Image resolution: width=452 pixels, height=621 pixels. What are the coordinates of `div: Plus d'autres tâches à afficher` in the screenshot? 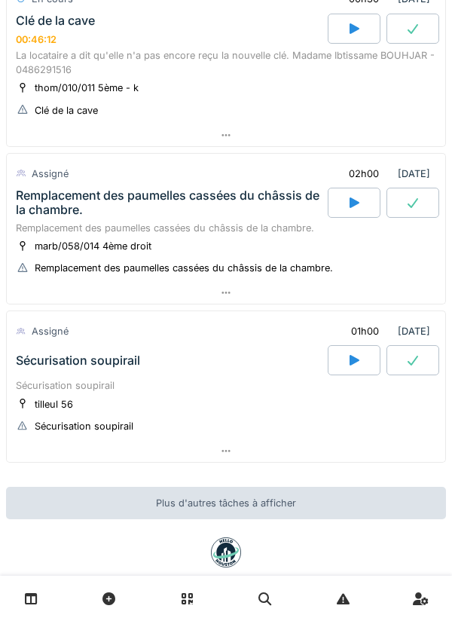 It's located at (226, 503).